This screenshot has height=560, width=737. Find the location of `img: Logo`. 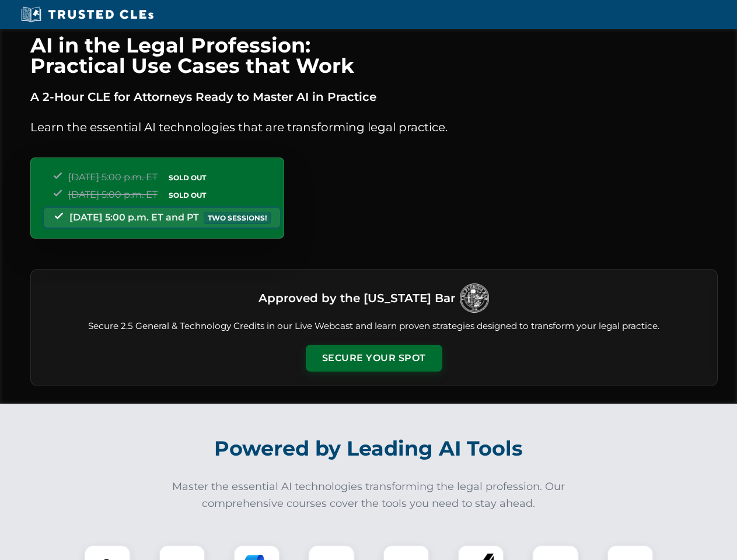

img: Logo is located at coordinates (475, 298).